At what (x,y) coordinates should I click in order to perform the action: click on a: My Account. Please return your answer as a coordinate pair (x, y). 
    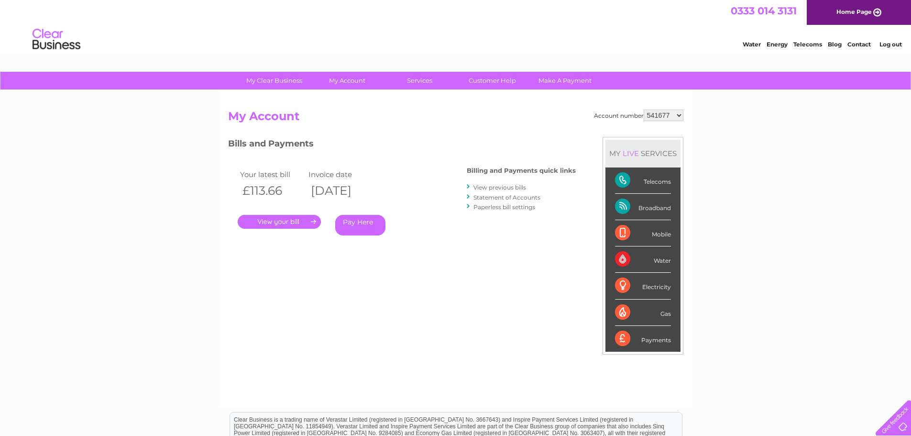
    Looking at the image, I should click on (347, 80).